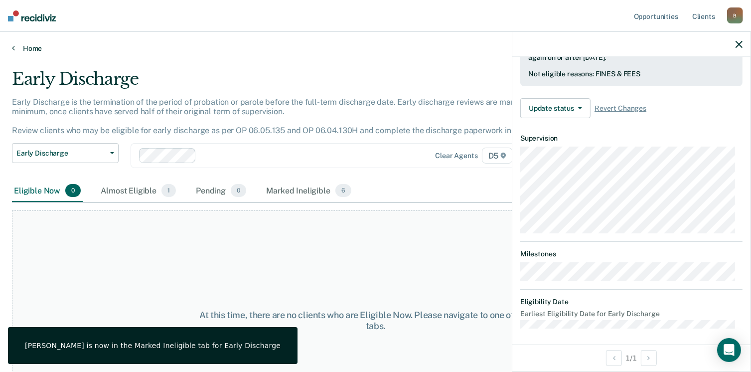 This screenshot has width=751, height=372. I want to click on img: Recidiviz, so click(32, 16).